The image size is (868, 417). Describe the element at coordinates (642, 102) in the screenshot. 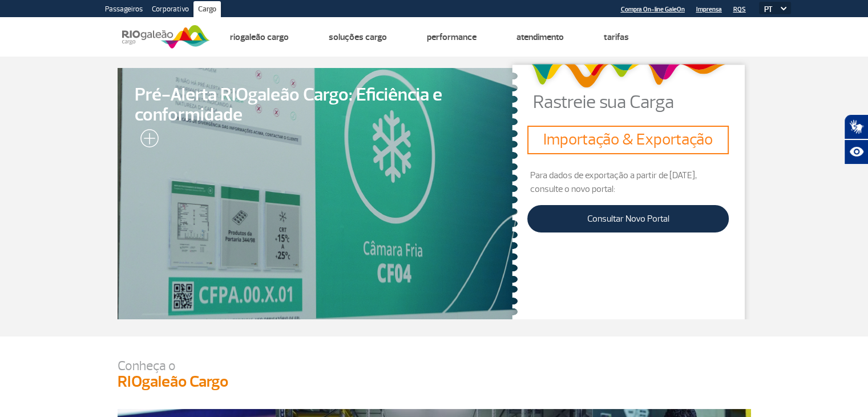

I see `p: Rastreie sua Carga` at that location.